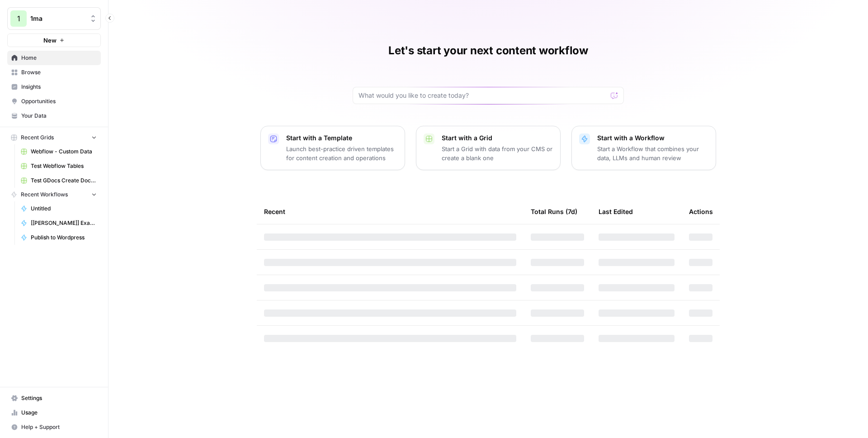 The image size is (868, 438). I want to click on a: Opportunities, so click(54, 101).